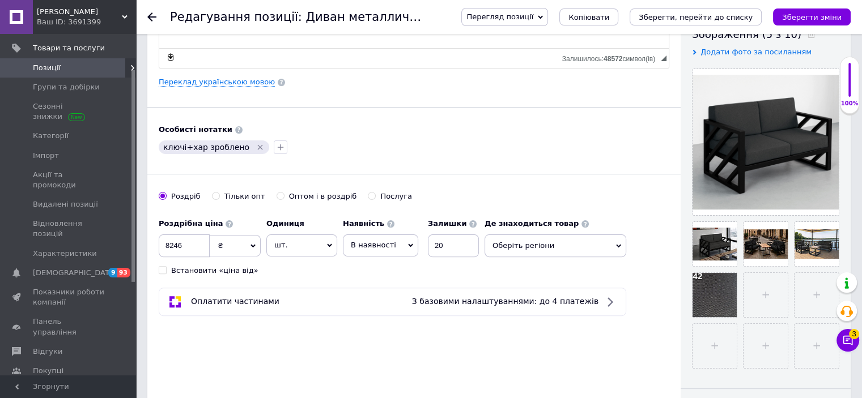 This screenshot has width=862, height=398. Describe the element at coordinates (184, 246) in the screenshot. I see `input: 0` at that location.